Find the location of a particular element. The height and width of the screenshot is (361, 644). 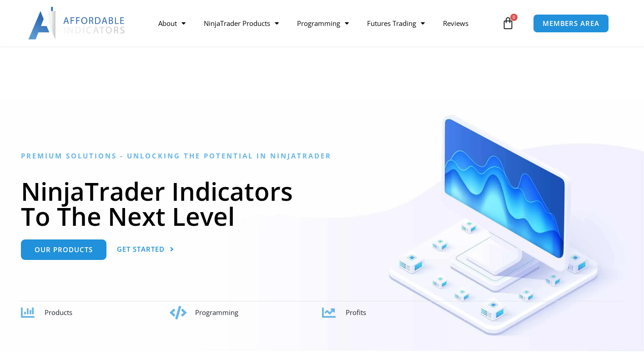

h1: NinjaTrader Indicators To The Next Level is located at coordinates (322, 204).